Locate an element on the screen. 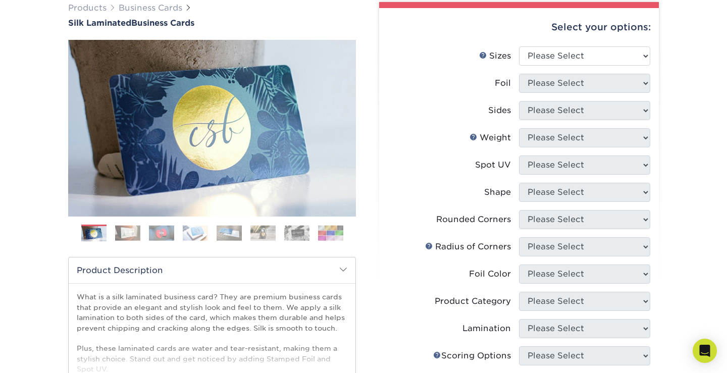 This screenshot has height=373, width=727. div: Sizes is located at coordinates (495, 56).